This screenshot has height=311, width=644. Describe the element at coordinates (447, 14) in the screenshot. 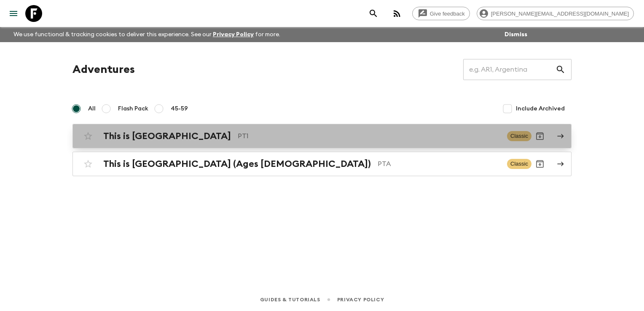

I see `span: Give feedback` at that location.